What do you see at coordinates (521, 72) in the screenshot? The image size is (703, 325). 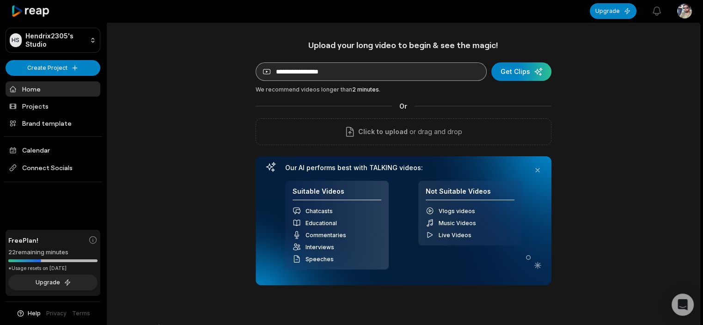 I see `button: Get Clips` at bounding box center [521, 72].